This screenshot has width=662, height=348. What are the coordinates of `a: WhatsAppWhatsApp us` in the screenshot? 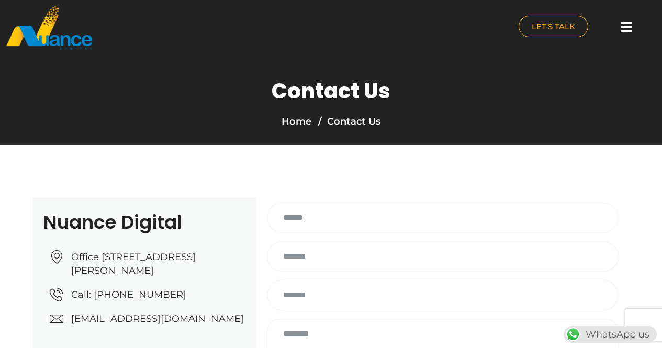 It's located at (610, 335).